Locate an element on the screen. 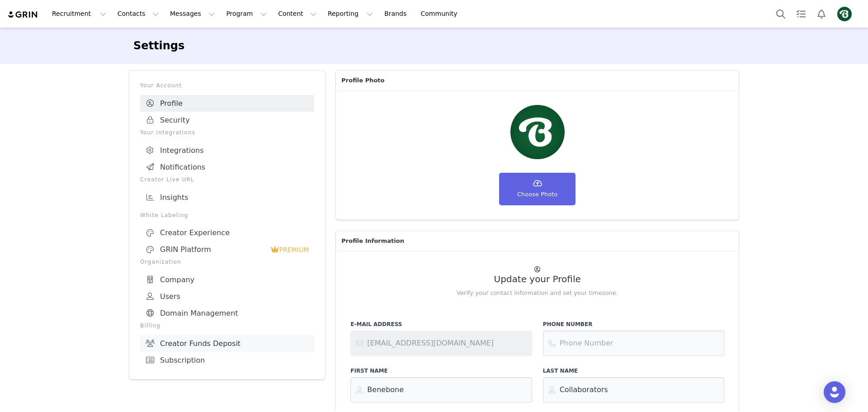 This screenshot has width=868, height=412. div: GRIN Platform is located at coordinates (208, 250).